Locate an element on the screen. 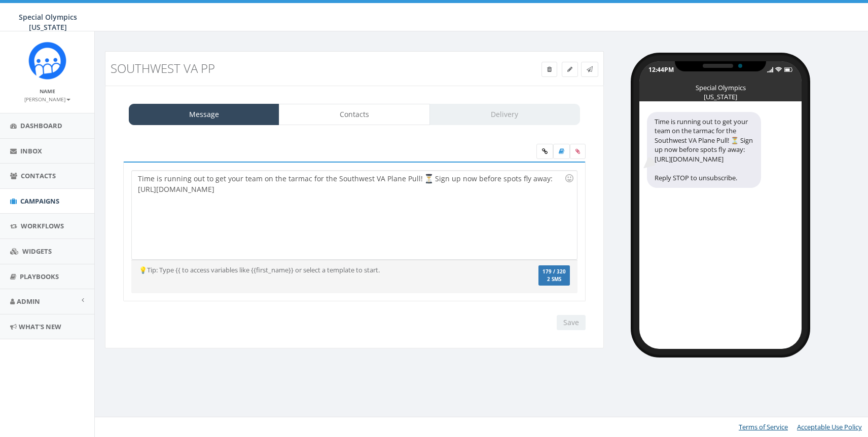  span: Edit Campaign is located at coordinates (570, 69).